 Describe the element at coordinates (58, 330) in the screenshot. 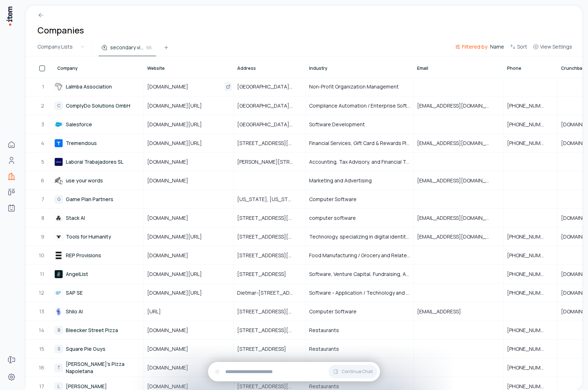

I see `div: B` at that location.